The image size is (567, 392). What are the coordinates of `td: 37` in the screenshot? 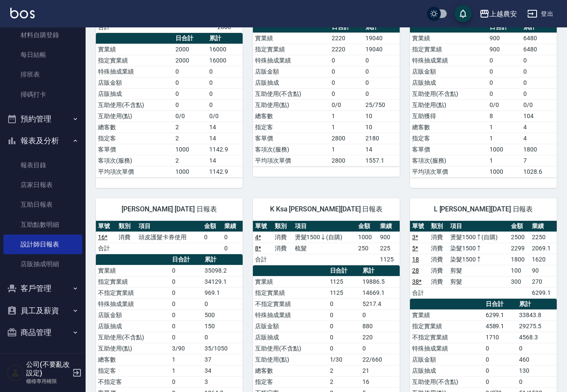 It's located at (222, 360).